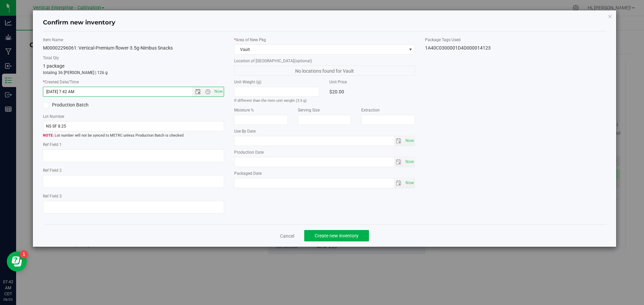 Image resolution: width=644 pixels, height=305 pixels. What do you see at coordinates (303, 61) in the screenshot?
I see `span: (optional)` at bounding box center [303, 61].